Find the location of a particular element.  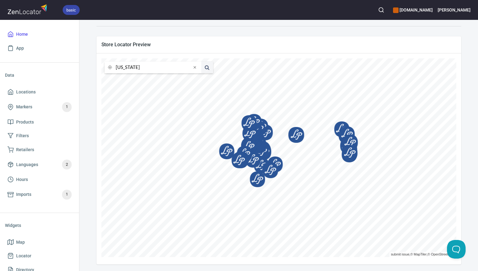

a: Imports1 is located at coordinates (39, 194).